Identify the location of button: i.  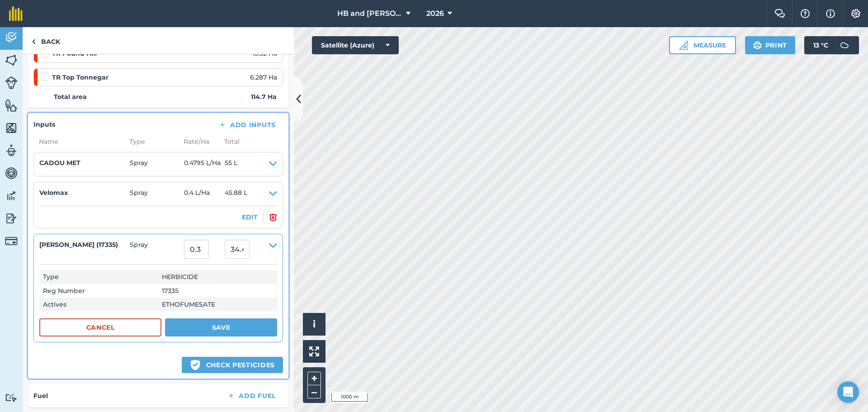
(315, 325).